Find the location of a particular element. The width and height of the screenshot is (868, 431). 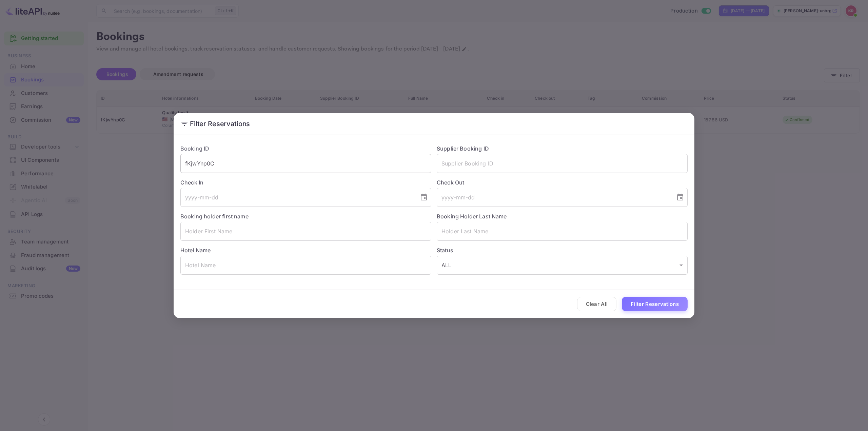

button: Filter Reservations is located at coordinates (655, 304).